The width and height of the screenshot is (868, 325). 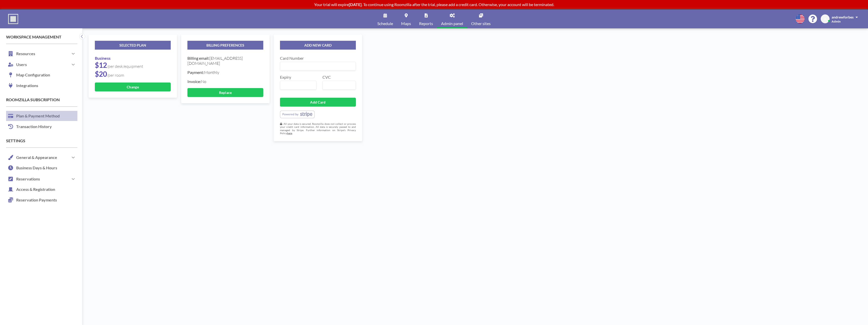 I want to click on h4: Users, so click(x=21, y=65).